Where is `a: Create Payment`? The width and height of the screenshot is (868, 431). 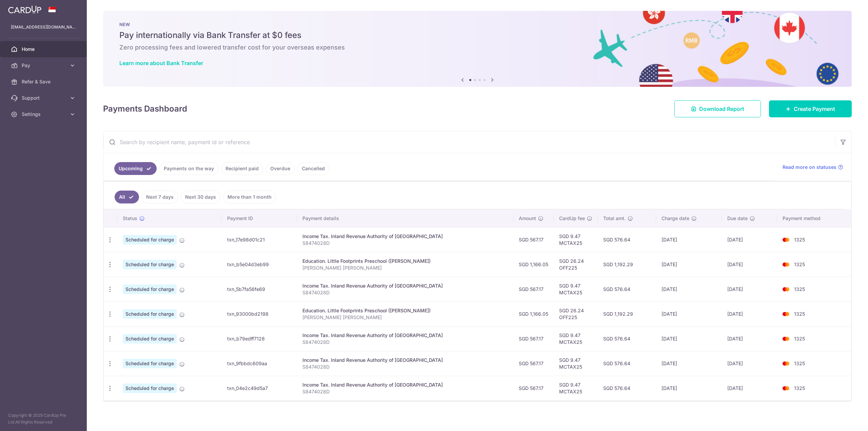
a: Create Payment is located at coordinates (810, 108).